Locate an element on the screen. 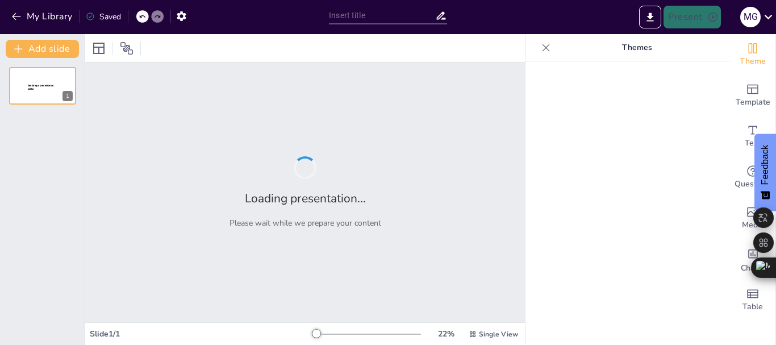 The height and width of the screenshot is (345, 776). div: Add text boxes is located at coordinates (753, 136).